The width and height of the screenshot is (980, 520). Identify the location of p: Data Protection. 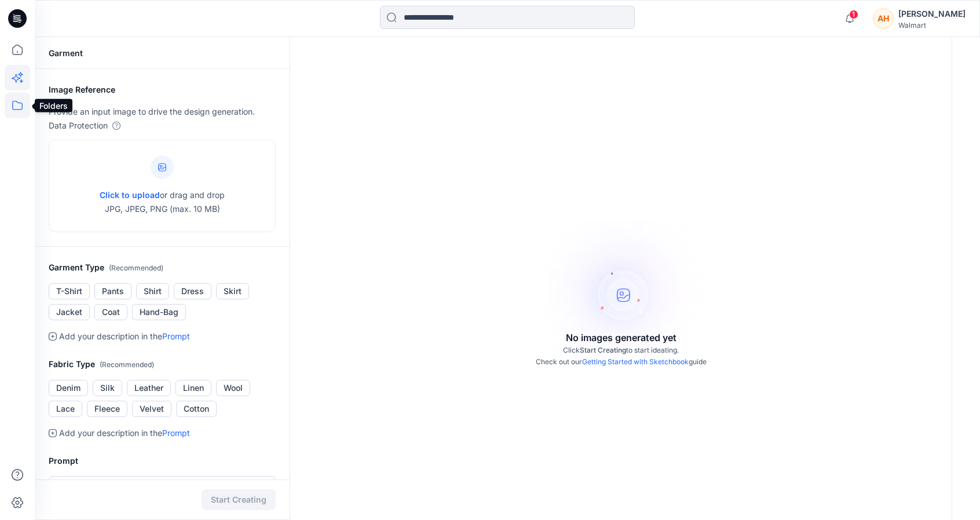
(78, 126).